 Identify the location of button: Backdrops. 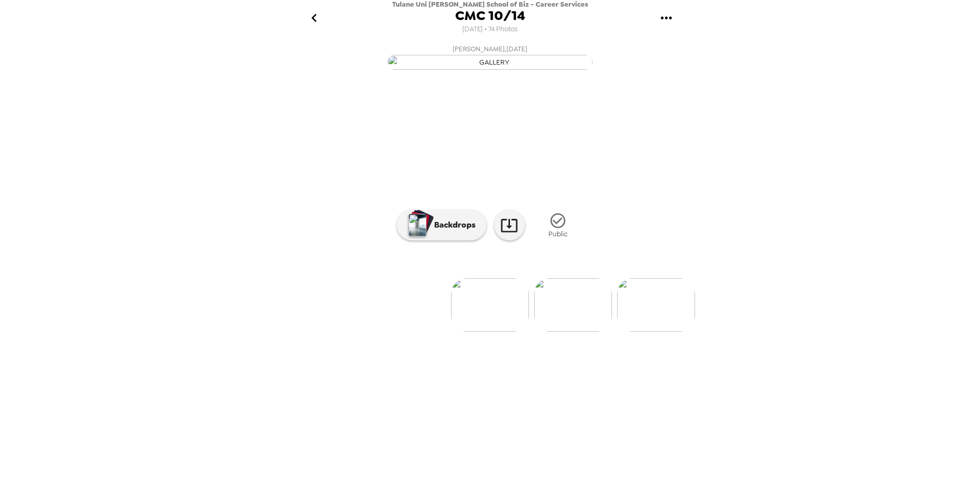
(441, 225).